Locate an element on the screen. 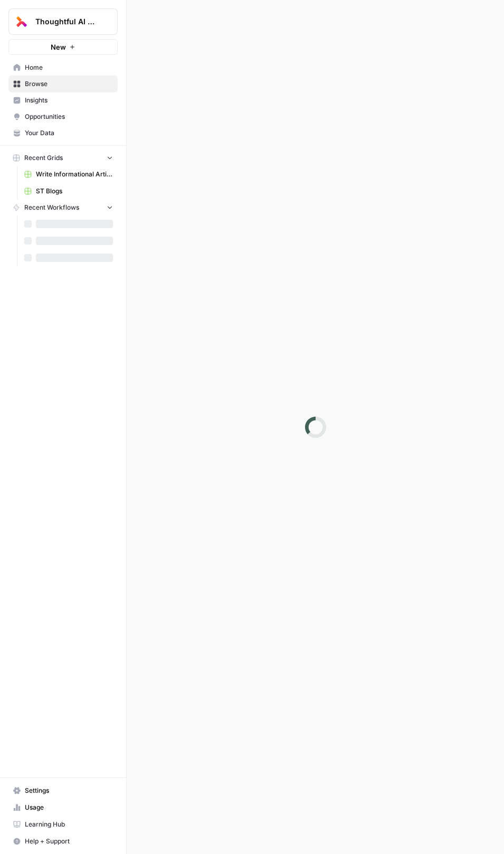  span: ST Blogs is located at coordinates (74, 191).